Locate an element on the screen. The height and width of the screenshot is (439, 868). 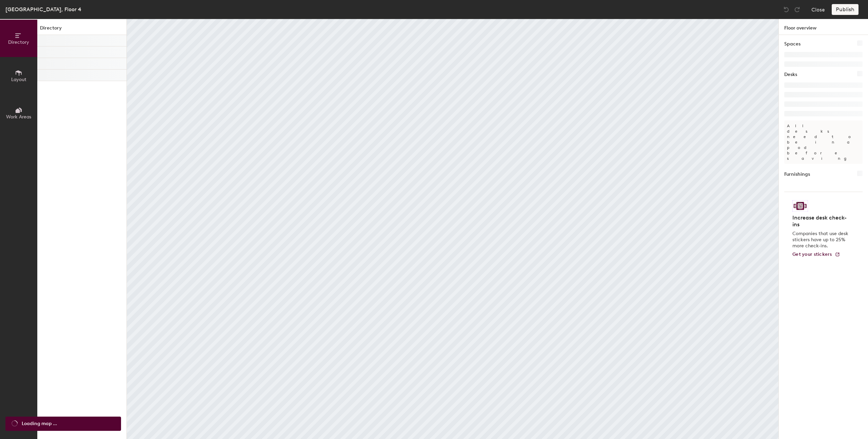
h1: Desks is located at coordinates (791, 75).